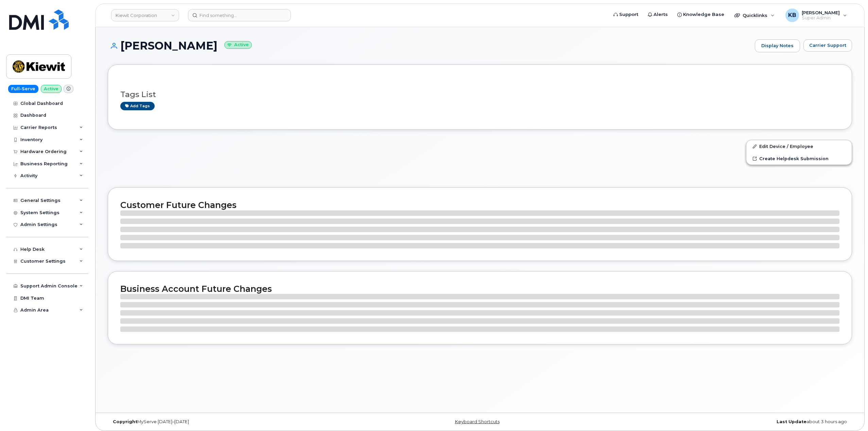 Image resolution: width=868 pixels, height=431 pixels. I want to click on span: Carrier Support, so click(828, 45).